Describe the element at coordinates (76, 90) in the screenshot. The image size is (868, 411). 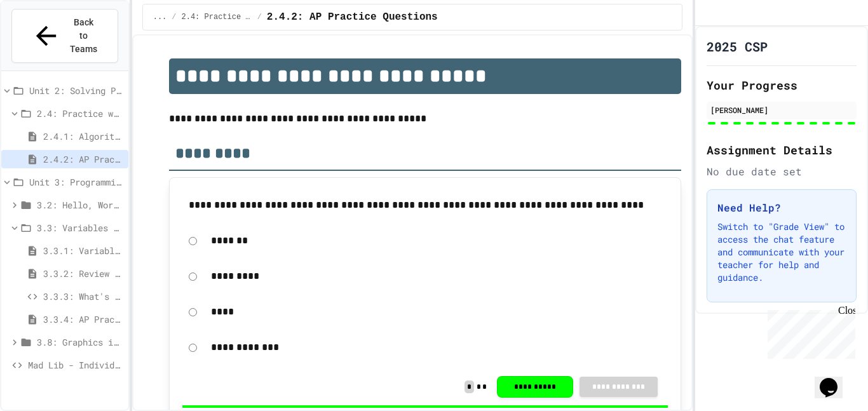
I see `span: Unit 2: Solving Problems in Computer Science` at that location.